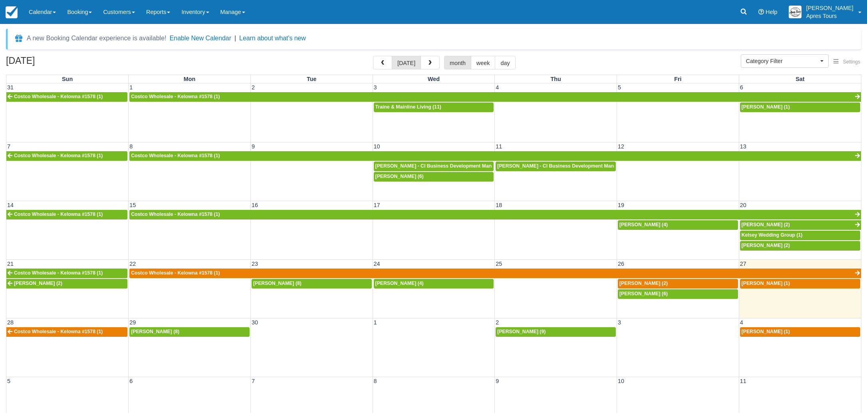 Image resolution: width=867 pixels, height=413 pixels. Describe the element at coordinates (761, 12) in the screenshot. I see `i: Help` at that location.